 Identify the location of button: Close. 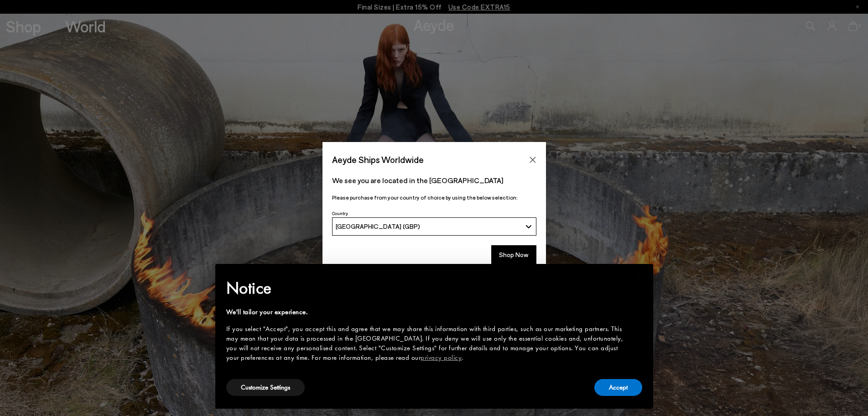
(533, 159).